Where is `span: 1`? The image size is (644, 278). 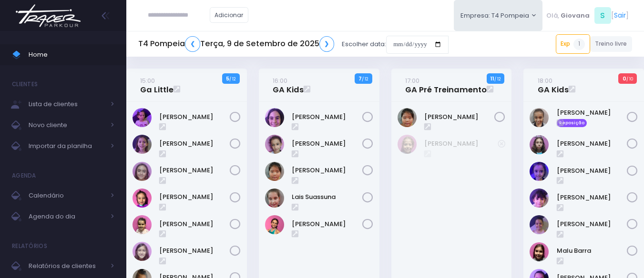
span: 1 is located at coordinates (579, 44).